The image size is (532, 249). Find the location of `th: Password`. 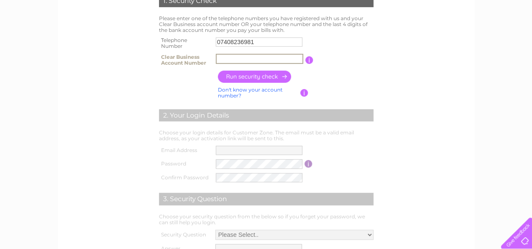

th: Password is located at coordinates (185, 164).